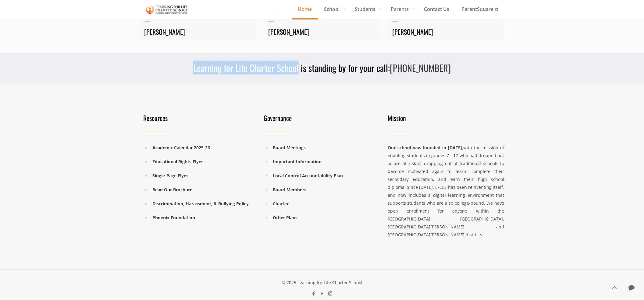 Image resolution: width=644 pixels, height=300 pixels. I want to click on a: Other Plans, so click(285, 218).